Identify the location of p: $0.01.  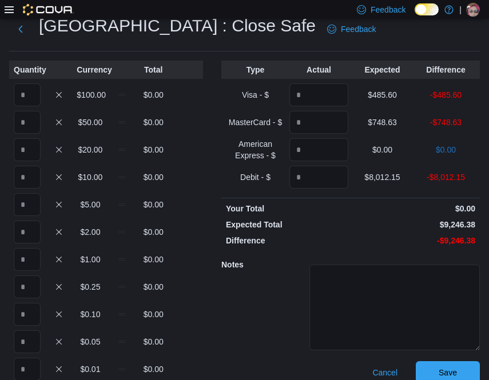
(90, 369).